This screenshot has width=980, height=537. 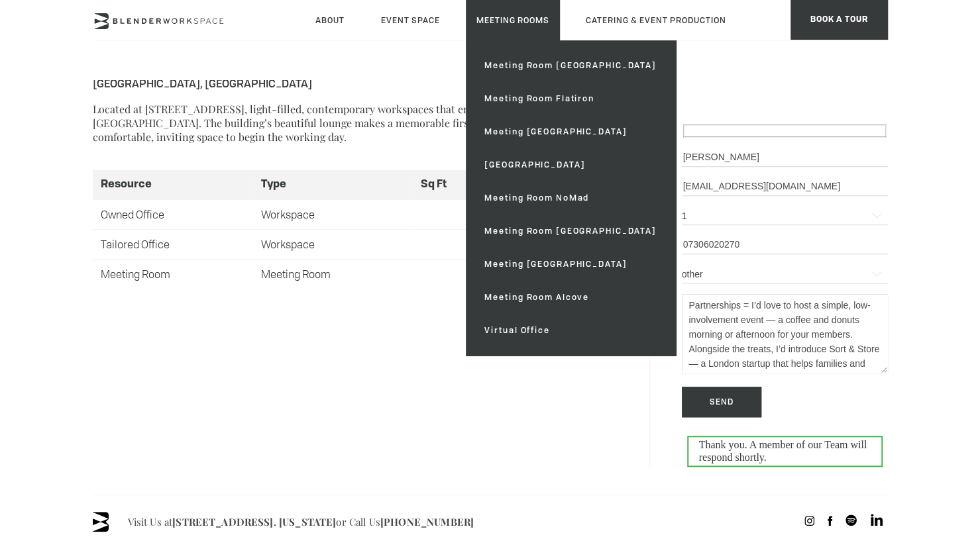 I want to click on a: Meeting Room NoMad, so click(x=570, y=198).